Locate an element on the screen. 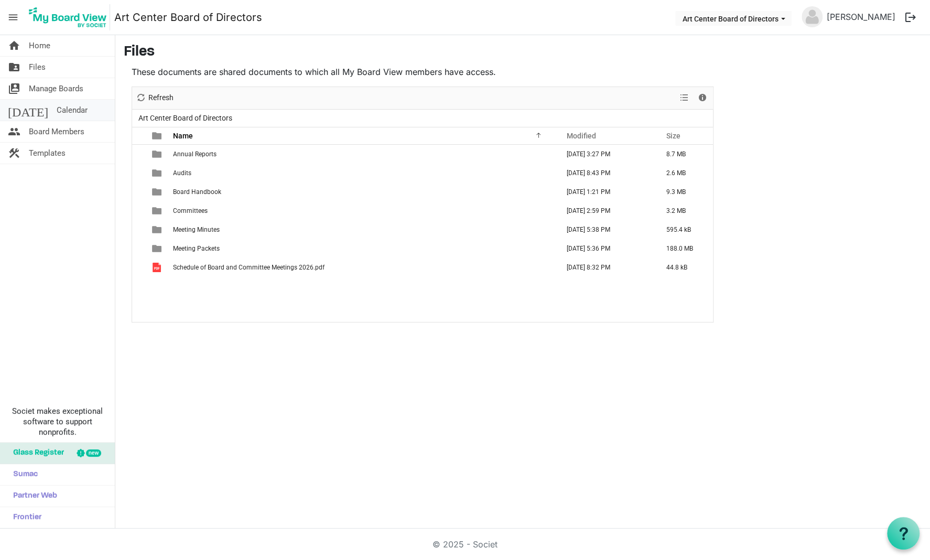  span: Refresh is located at coordinates (161, 98).